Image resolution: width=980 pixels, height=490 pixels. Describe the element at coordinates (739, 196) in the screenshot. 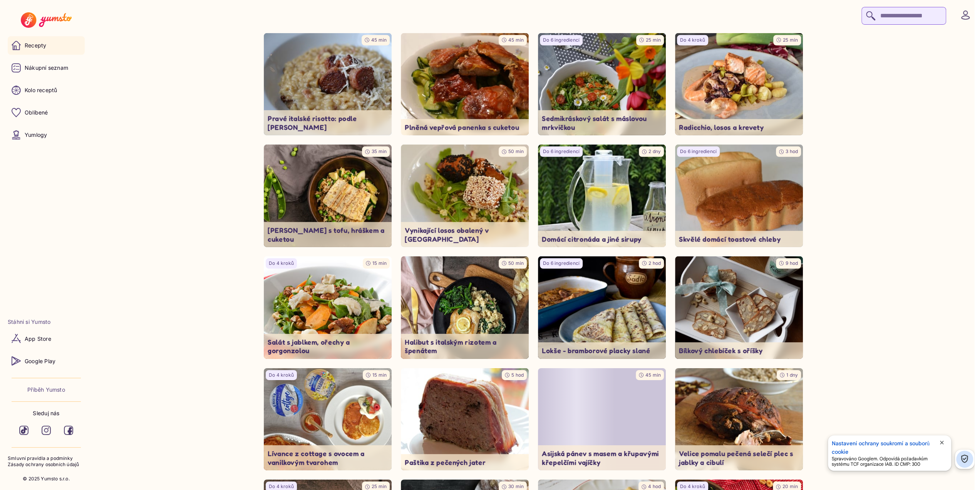

I see `a: undefinedDo 6 ingrediencí3 hodSkvělé domácí toastové chleby` at that location.